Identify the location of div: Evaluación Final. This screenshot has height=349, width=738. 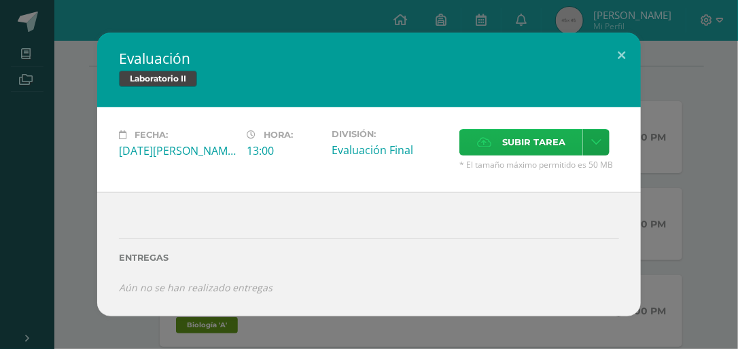
(390, 150).